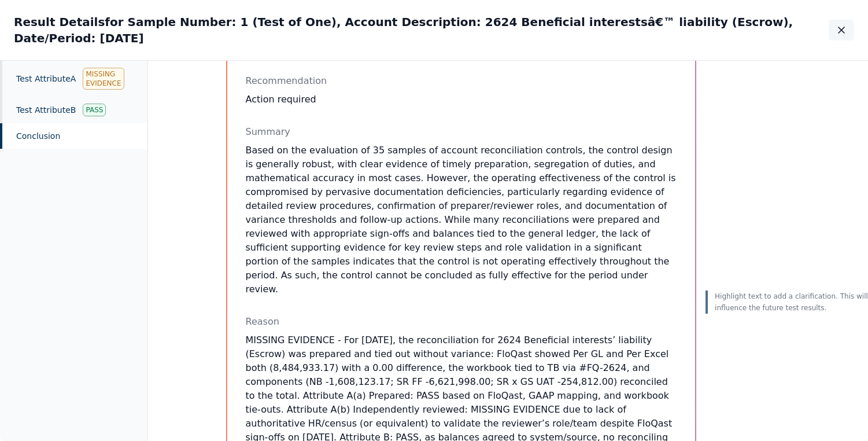 The image size is (868, 441). I want to click on div: Action required, so click(461, 99).